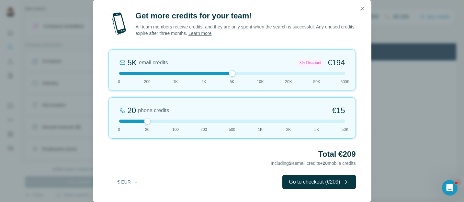 This screenshot has height=202, width=464. Describe the element at coordinates (132, 63) in the screenshot. I see `div: 5K` at that location.